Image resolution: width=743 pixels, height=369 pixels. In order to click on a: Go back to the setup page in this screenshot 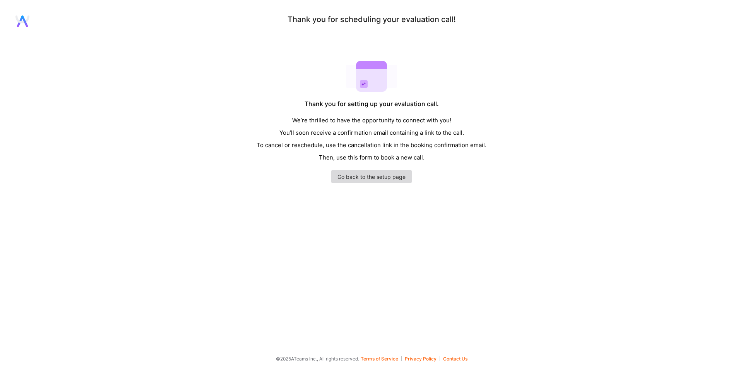, I will do `click(371, 176)`.